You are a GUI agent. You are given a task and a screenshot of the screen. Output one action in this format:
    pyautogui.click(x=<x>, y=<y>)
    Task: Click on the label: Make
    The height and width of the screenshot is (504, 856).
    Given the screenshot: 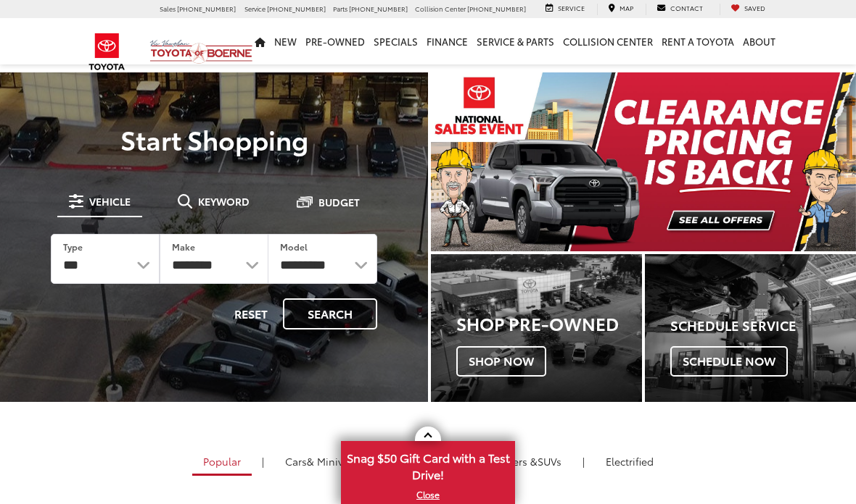 What is the action you would take?
    pyautogui.click(x=183, y=246)
    